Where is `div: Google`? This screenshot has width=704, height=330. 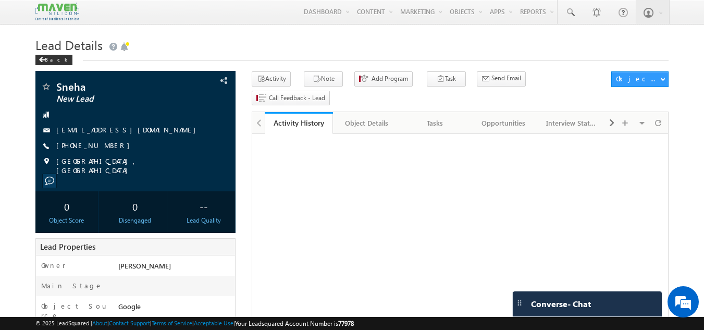
div: Google is located at coordinates (176, 308).